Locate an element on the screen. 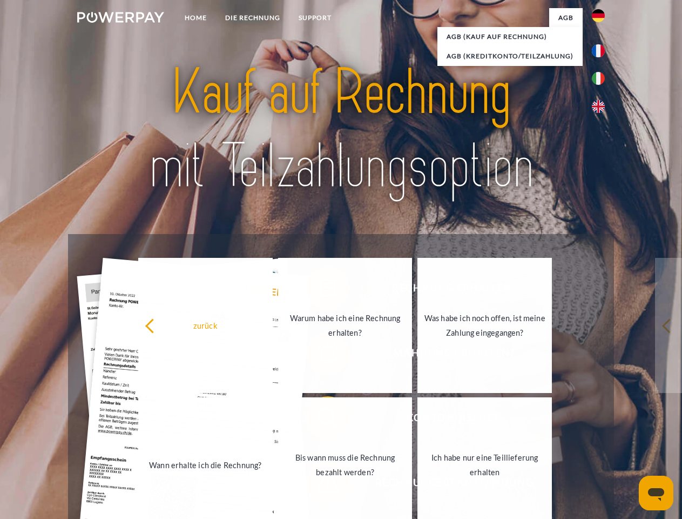 Image resolution: width=682 pixels, height=519 pixels. a: SUPPORT is located at coordinates (315, 18).